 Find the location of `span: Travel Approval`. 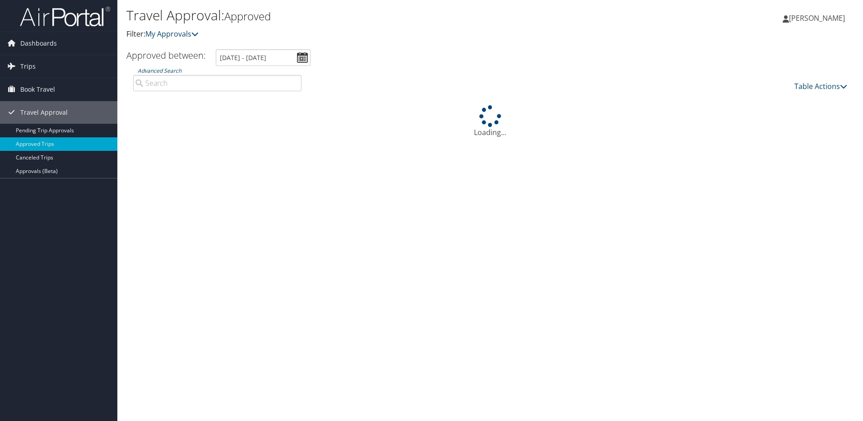

span: Travel Approval is located at coordinates (44, 112).